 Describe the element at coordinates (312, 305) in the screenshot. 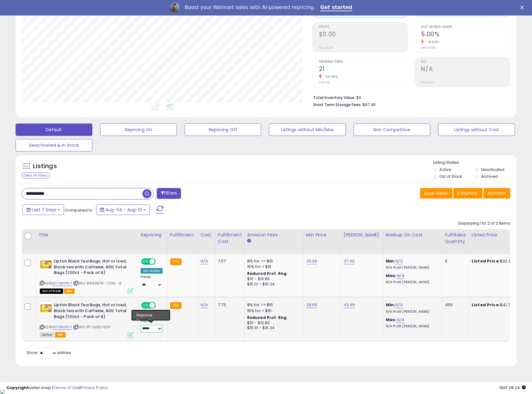

I see `a: 29.99` at that location.